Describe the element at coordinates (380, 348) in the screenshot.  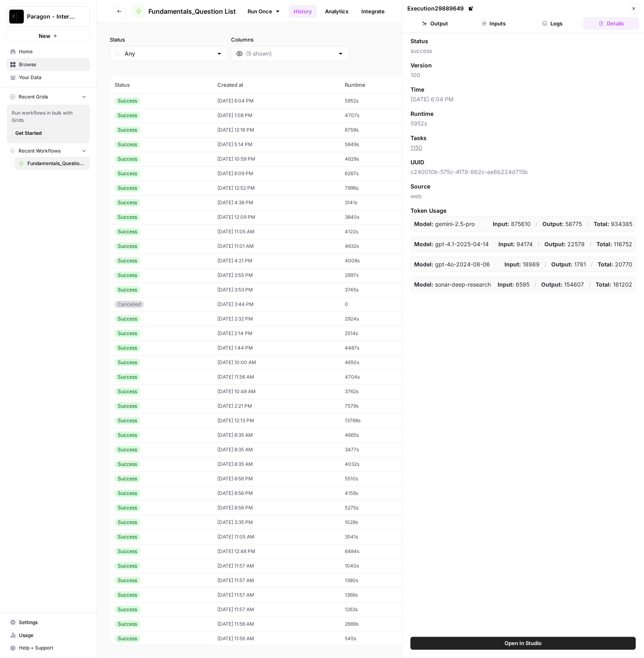
I see `td: 4487s` at that location.